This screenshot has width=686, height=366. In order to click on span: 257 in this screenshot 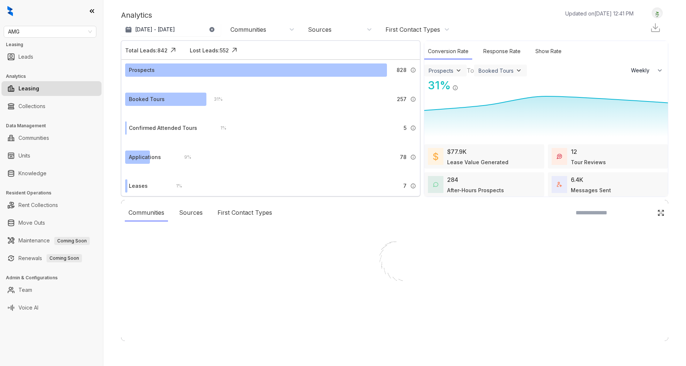, I will do `click(402, 99)`.